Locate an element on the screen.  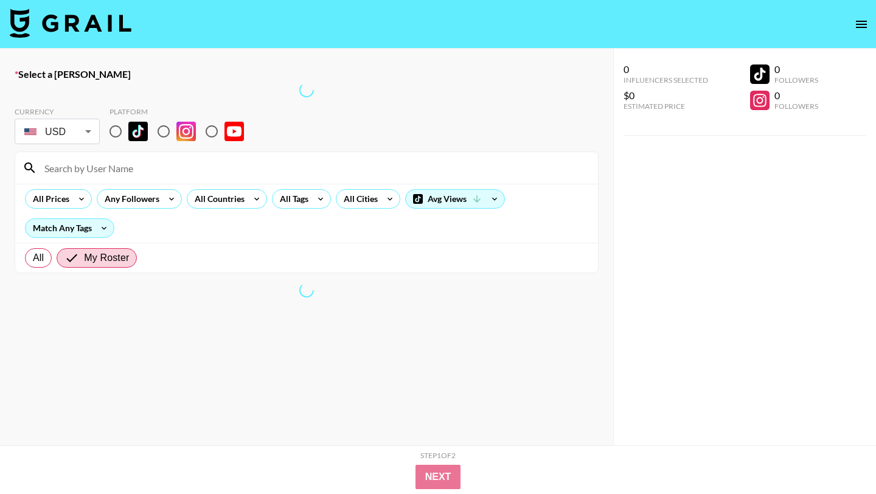
div: Avg Views is located at coordinates (455, 199).